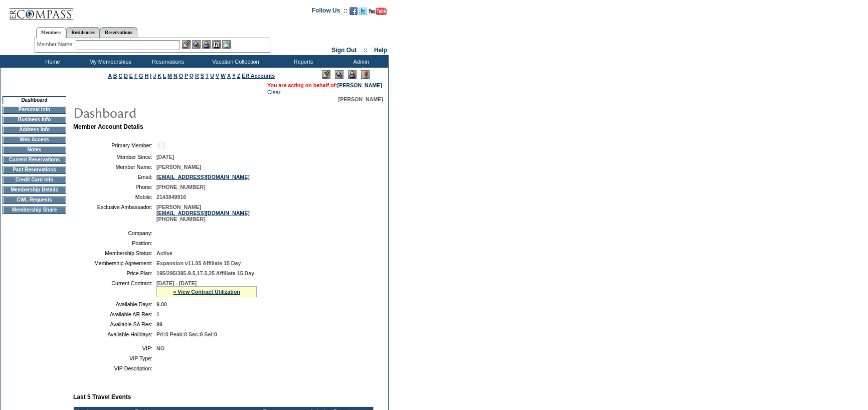 Image resolution: width=868 pixels, height=410 pixels. What do you see at coordinates (216, 44) in the screenshot?
I see `img: Reservations` at bounding box center [216, 44].